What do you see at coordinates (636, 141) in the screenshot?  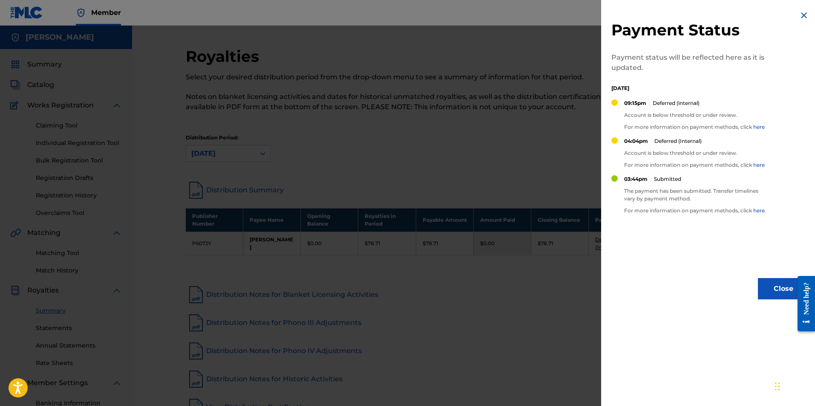 I see `p: 04:04pm` at bounding box center [636, 141].